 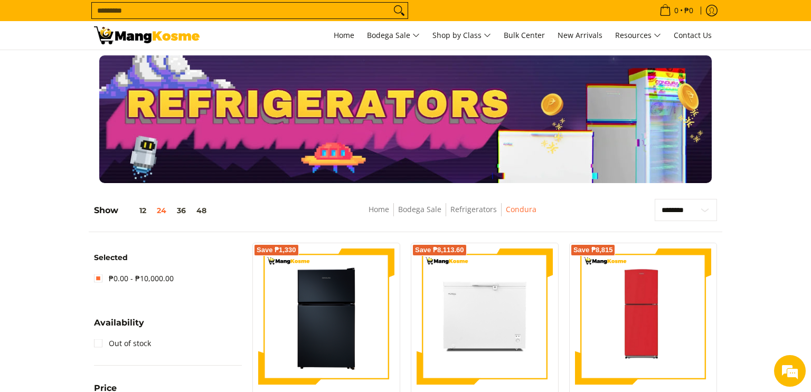 What do you see at coordinates (135, 211) in the screenshot?
I see `button: 12` at bounding box center [135, 211].